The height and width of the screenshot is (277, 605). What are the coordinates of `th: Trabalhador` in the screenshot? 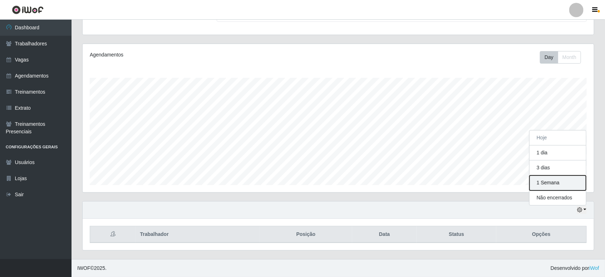 It's located at (198, 235).